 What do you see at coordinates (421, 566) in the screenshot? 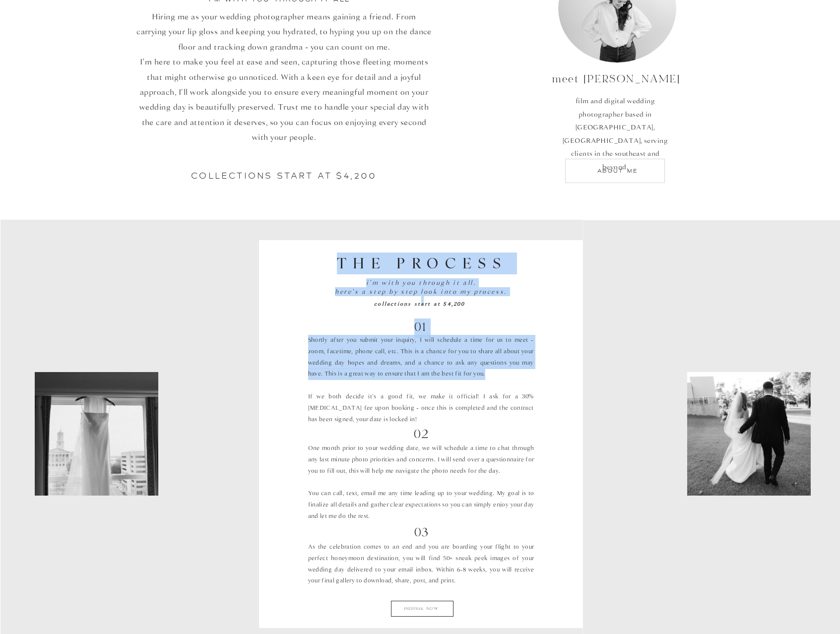
I see `p: As the celebration comes to an end and you are boarding your flight to your perfect honeymoon des...` at bounding box center [421, 566].